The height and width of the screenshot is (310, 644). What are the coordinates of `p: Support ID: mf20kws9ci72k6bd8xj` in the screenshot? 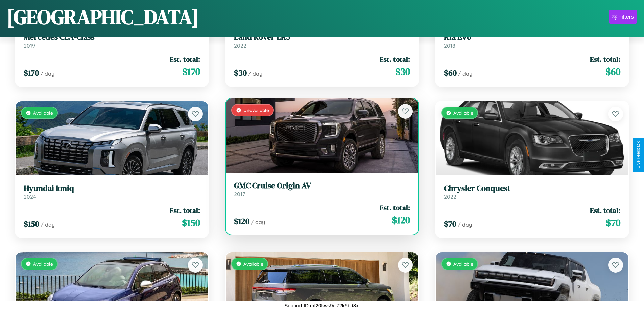 It's located at (322, 305).